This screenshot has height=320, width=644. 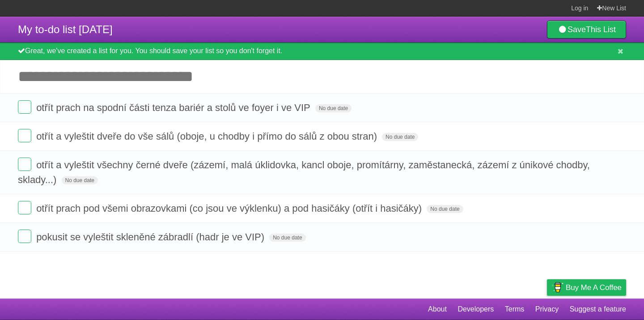 I want to click on b: This List, so click(x=600, y=30).